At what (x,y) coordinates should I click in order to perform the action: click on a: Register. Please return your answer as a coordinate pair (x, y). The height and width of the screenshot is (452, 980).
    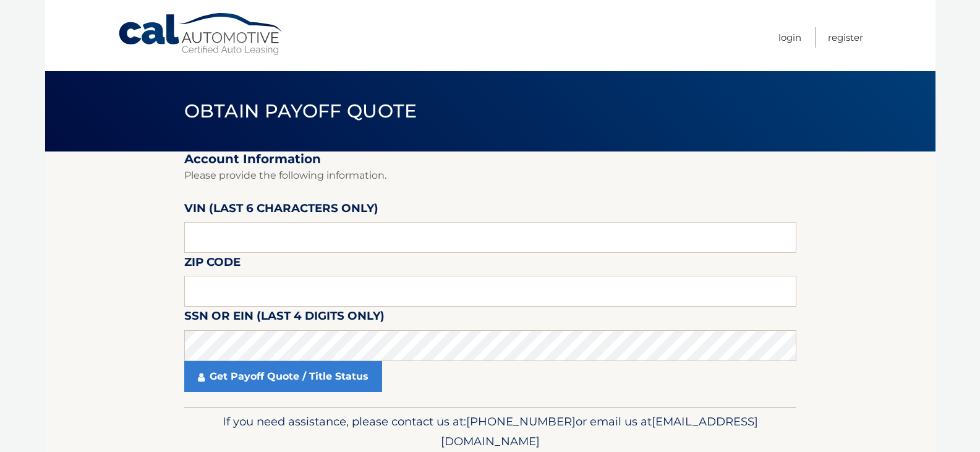
    Looking at the image, I should click on (845, 37).